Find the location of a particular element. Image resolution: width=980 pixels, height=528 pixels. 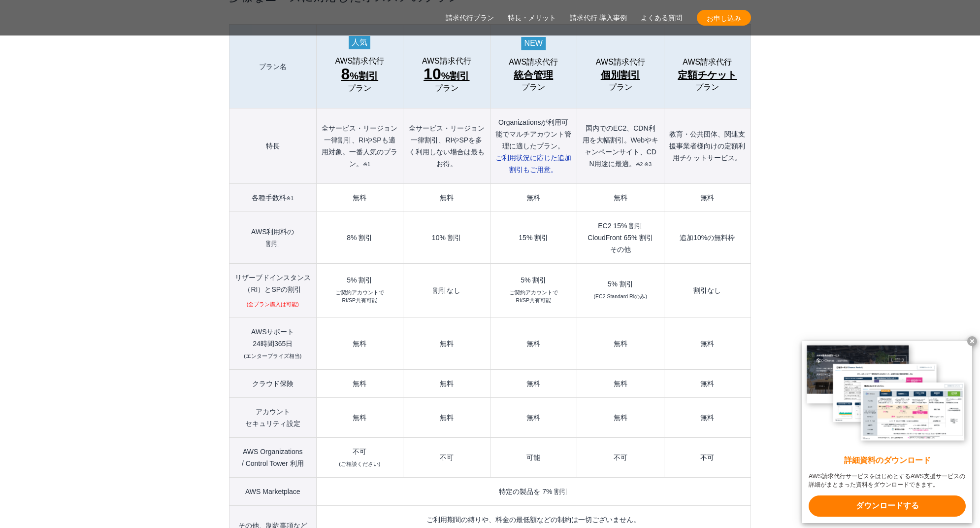

small: (EC2 Standard RIのみ) is located at coordinates (621, 297).